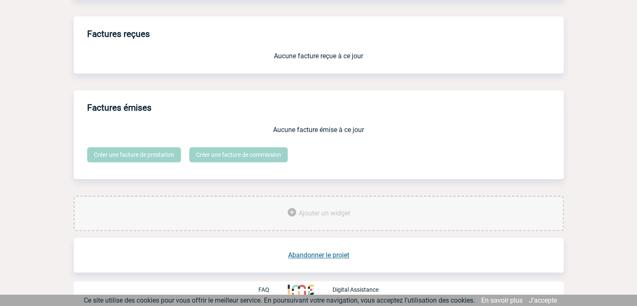 The image size is (637, 306). What do you see at coordinates (502, 300) in the screenshot?
I see `a: En savoir plus` at bounding box center [502, 300].